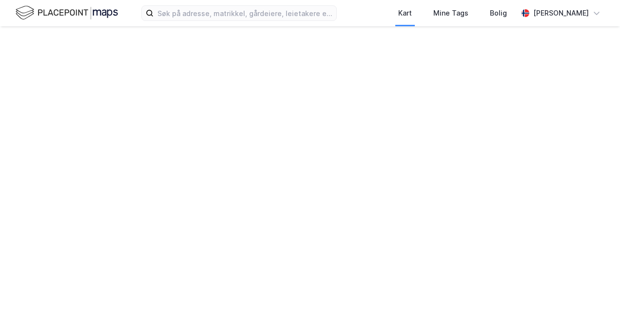  What do you see at coordinates (498, 13) in the screenshot?
I see `div: Bolig` at bounding box center [498, 13].